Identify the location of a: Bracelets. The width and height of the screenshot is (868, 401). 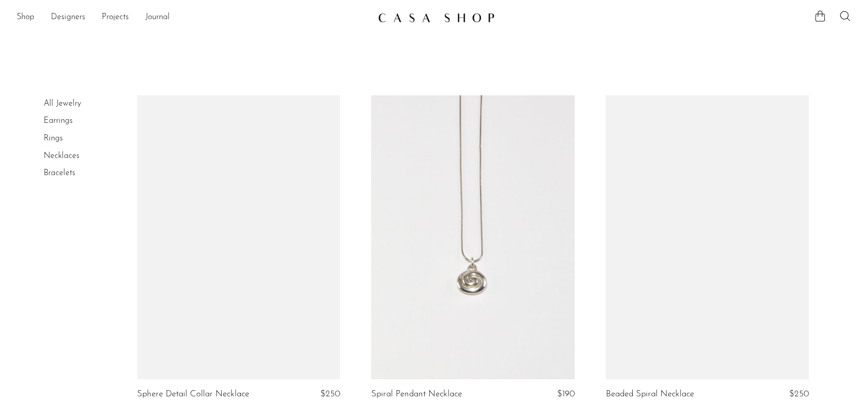
(59, 173).